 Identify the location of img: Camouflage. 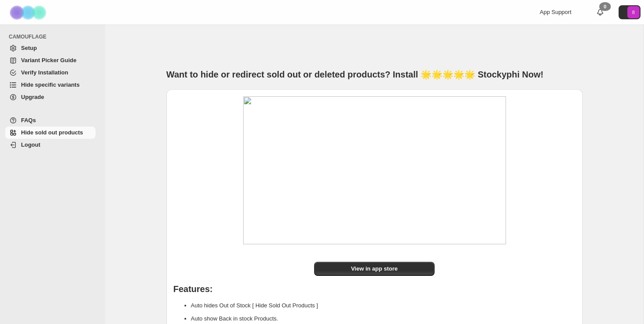
(29, 12).